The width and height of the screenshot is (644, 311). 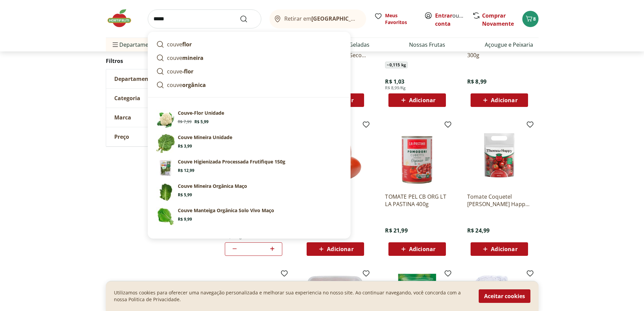 What do you see at coordinates (185, 219) in the screenshot?
I see `span: R$ 9,99` at bounding box center [185, 219].